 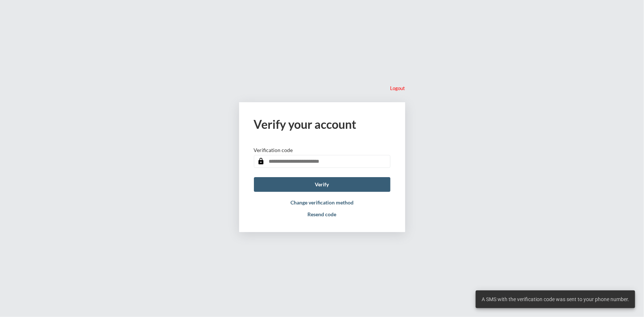 What do you see at coordinates (322, 214) in the screenshot?
I see `button: Resend code` at bounding box center [322, 214].